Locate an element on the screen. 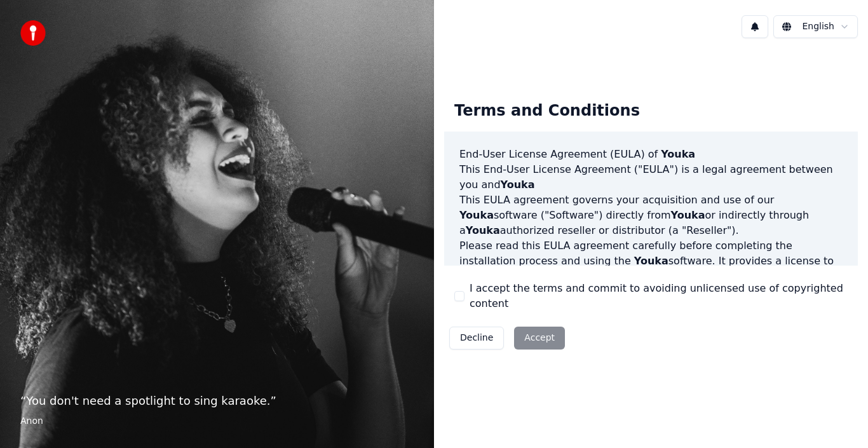  label: I accept the terms and commit to avoiding unlicensed use of copyrighted content is located at coordinates (659, 295).